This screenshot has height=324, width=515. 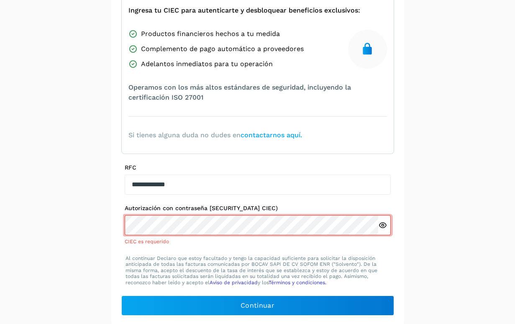 I want to click on label: RFC, so click(x=258, y=167).